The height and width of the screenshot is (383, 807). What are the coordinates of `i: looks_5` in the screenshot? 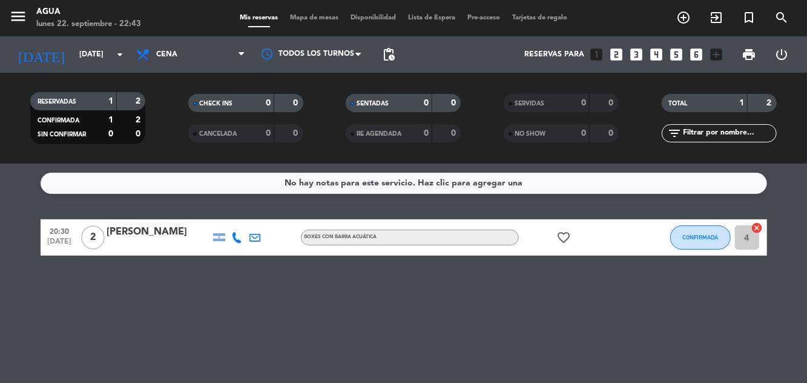 It's located at (676, 55).